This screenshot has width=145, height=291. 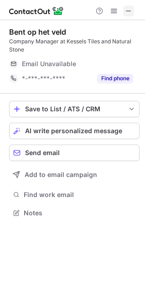 What do you see at coordinates (61, 175) in the screenshot?
I see `span: Add to email campaign` at bounding box center [61, 175].